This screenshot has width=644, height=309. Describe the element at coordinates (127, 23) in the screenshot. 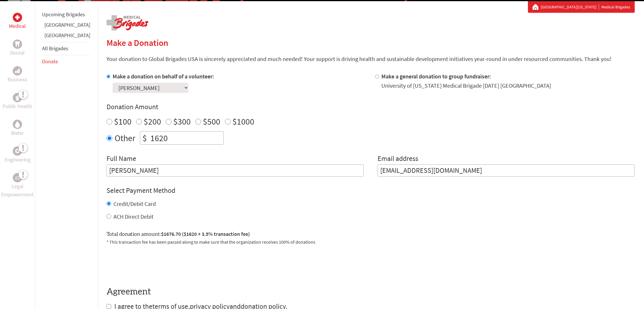

I see `img: logo-medical.png` at that location.